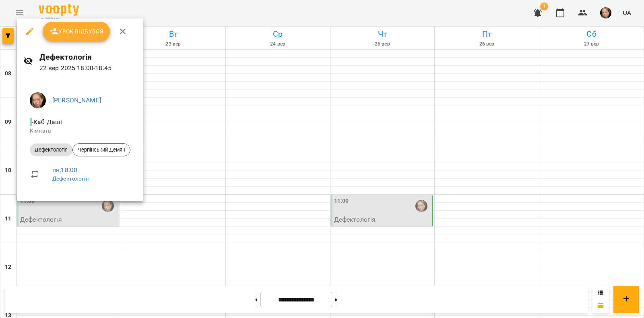  What do you see at coordinates (70, 178) in the screenshot?
I see `a: Дефектологія` at bounding box center [70, 178].